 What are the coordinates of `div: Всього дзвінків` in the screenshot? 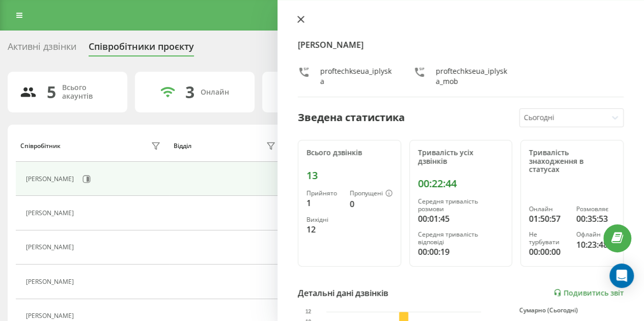 It's located at (349, 153).